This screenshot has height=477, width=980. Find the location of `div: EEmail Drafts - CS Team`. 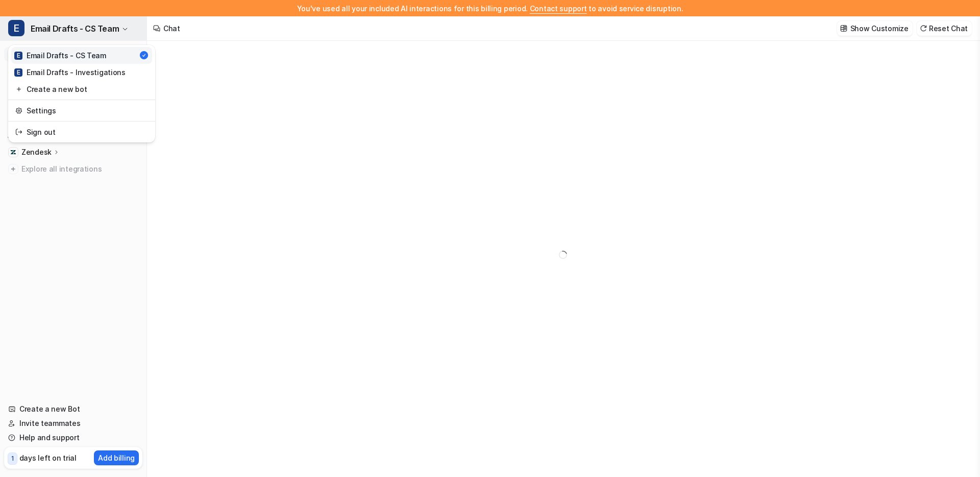

div: EEmail Drafts - CS Team is located at coordinates (82, 93).